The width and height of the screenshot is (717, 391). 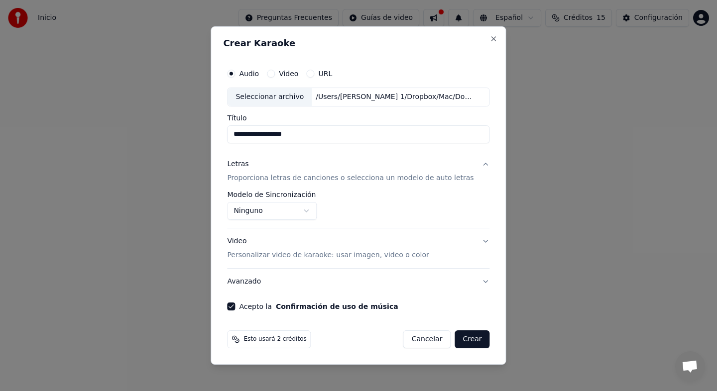 I want to click on label: Título, so click(x=358, y=118).